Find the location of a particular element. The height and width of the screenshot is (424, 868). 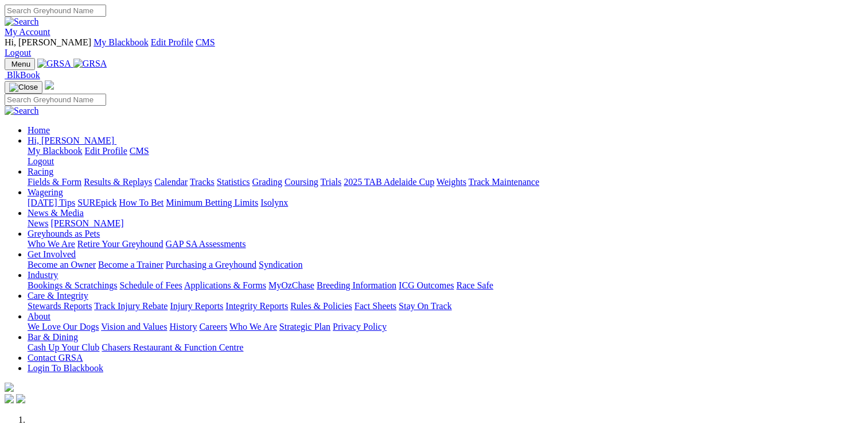

a: SUREpick is located at coordinates (97, 202).